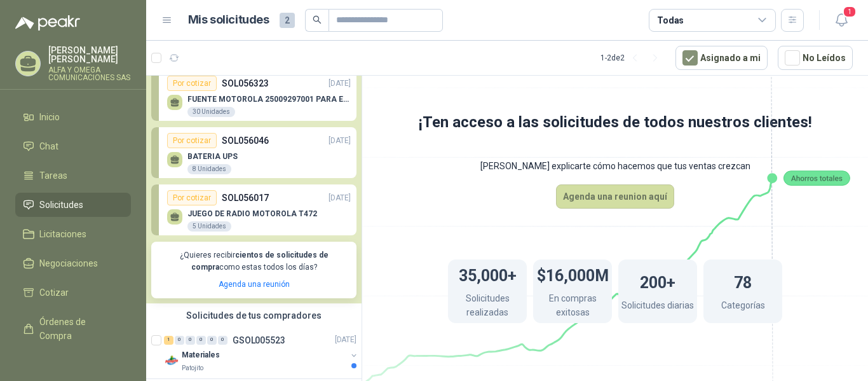 The image size is (868, 381). What do you see at coordinates (743, 281) in the screenshot?
I see `h1: 78` at bounding box center [743, 281].